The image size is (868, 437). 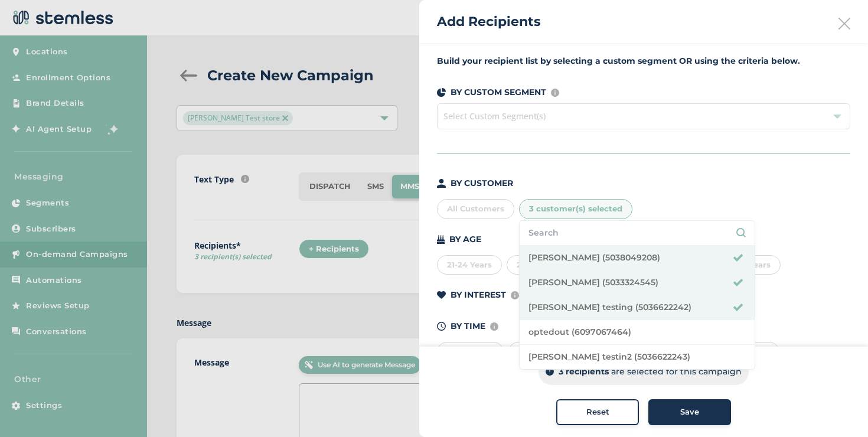 What do you see at coordinates (469, 265) in the screenshot?
I see `div: 21-24 Years` at bounding box center [469, 265].